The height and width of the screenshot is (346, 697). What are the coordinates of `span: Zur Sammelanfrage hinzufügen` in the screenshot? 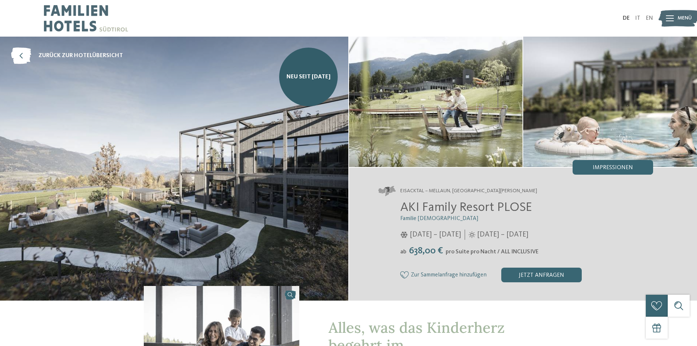 It's located at (448, 275).